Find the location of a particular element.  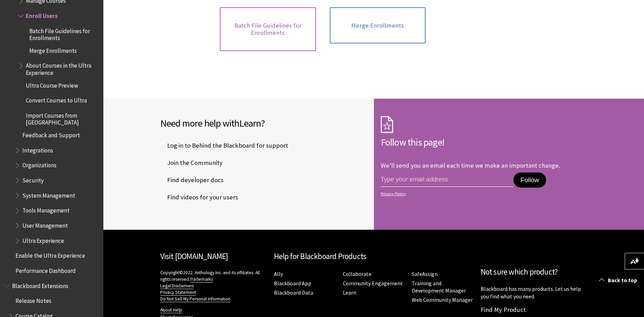

span: Ultra Experience is located at coordinates (43, 239).